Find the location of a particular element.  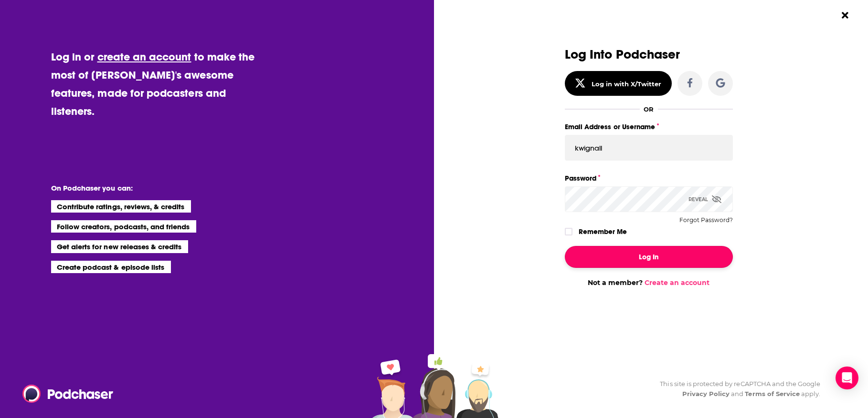

a: Privacy Policy is located at coordinates (706, 394).